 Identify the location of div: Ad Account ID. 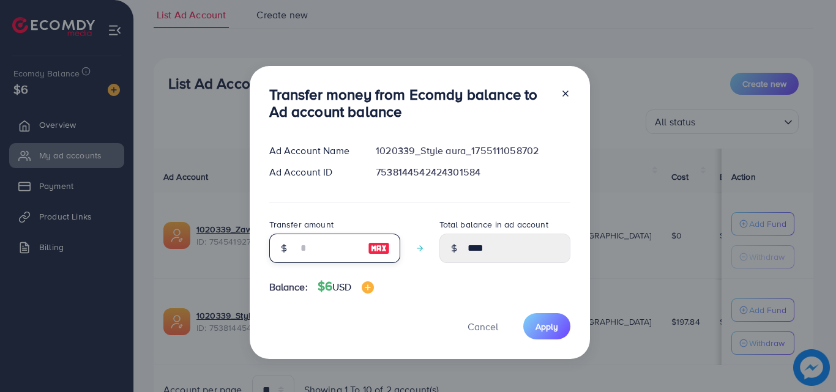
(313, 172).